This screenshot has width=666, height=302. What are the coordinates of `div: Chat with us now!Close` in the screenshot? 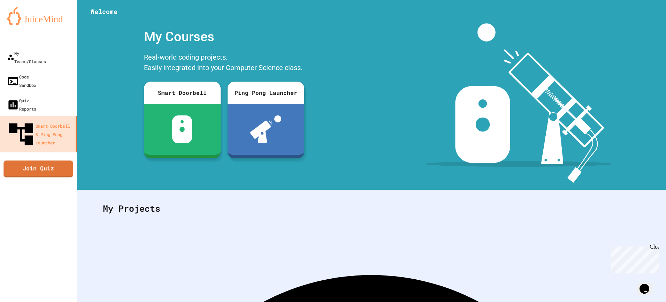 It's located at (25, 23).